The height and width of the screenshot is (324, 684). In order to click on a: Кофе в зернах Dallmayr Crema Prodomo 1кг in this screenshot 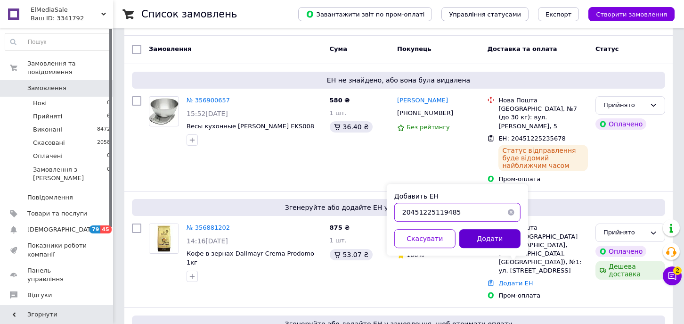, I will do `click(250, 258)`.